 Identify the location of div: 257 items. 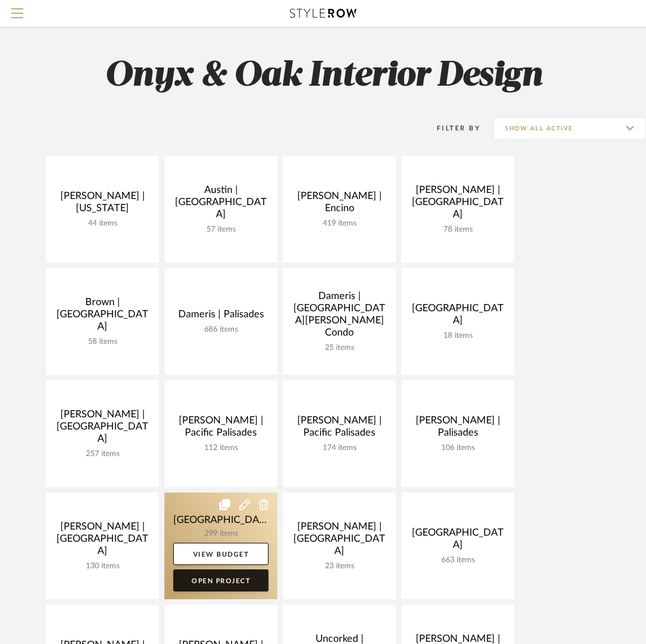
(102, 454).